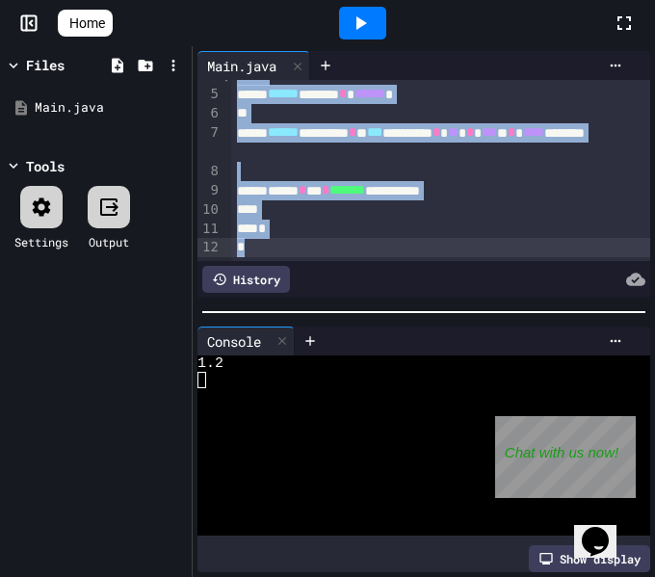 Image resolution: width=655 pixels, height=577 pixels. What do you see at coordinates (210, 363) in the screenshot?
I see `span: 1.2` at bounding box center [210, 363].